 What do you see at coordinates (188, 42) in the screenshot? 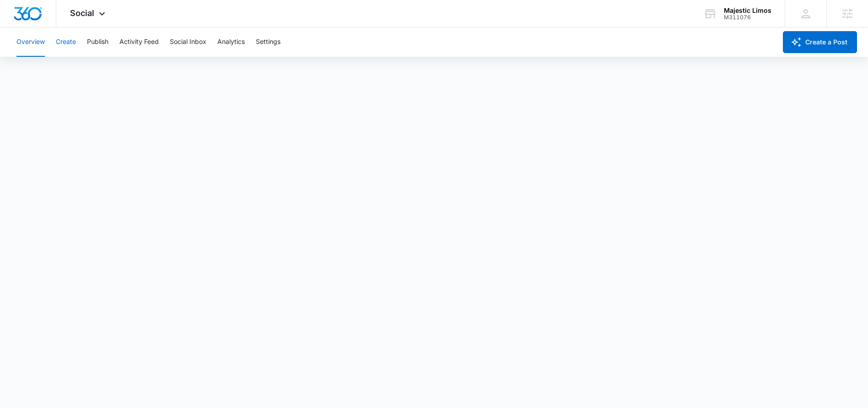
I see `button: Social Inbox` at bounding box center [188, 42].